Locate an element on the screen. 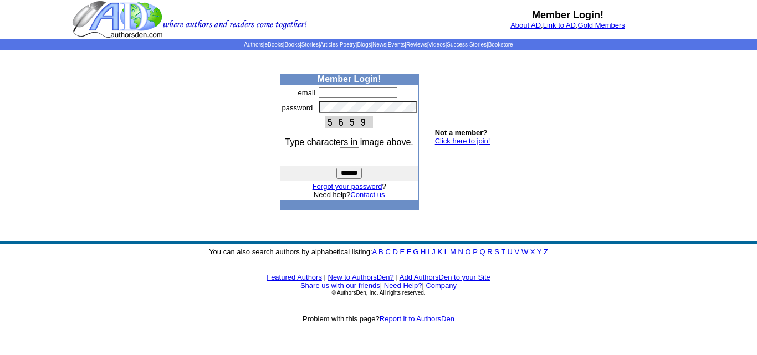 Image resolution: width=757 pixels, height=355 pixels. a: K is located at coordinates (439, 251).